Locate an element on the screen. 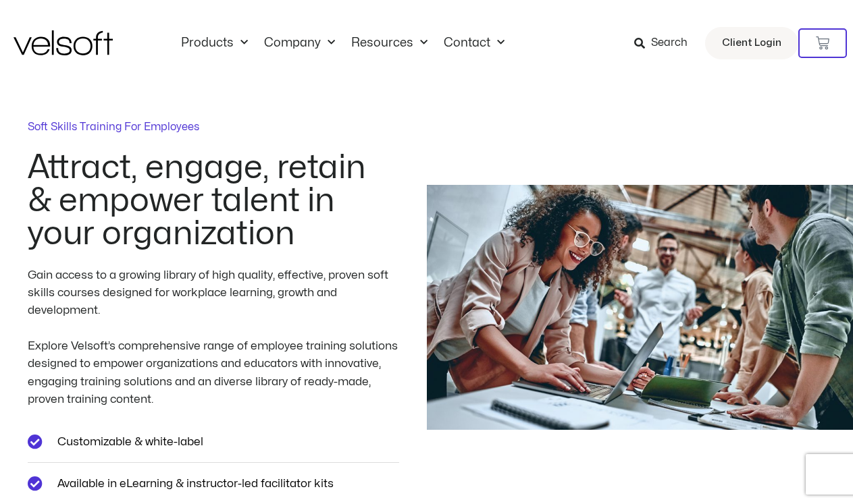 This screenshot has height=504, width=853. div: Gain access to a growing library of high quality, effective, proven soft skills courses designed ... is located at coordinates (213, 293).